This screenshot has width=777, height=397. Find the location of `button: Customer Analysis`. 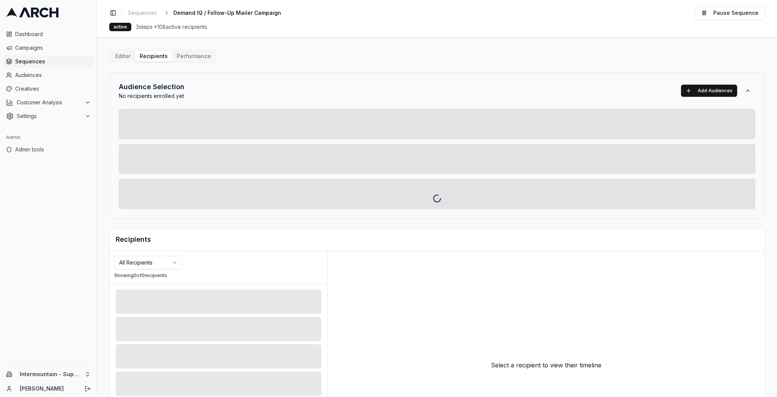

button: Customer Analysis is located at coordinates (48, 102).